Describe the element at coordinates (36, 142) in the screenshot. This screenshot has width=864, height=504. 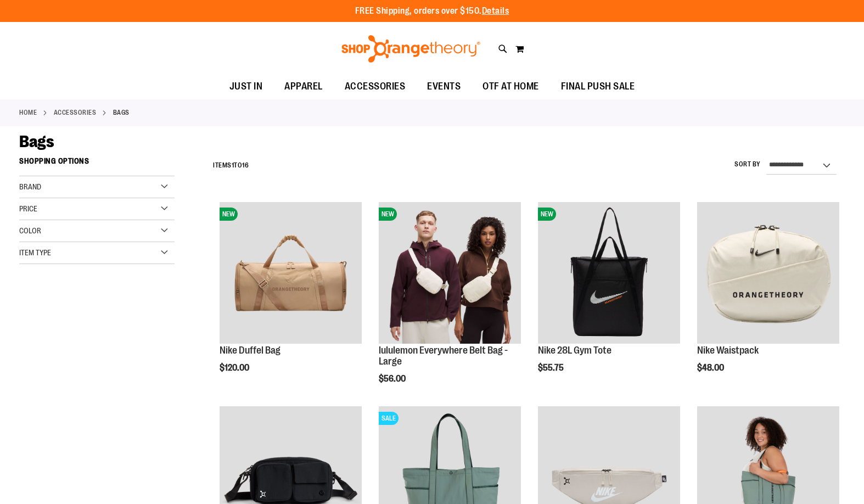
I see `span: Bags` at that location.